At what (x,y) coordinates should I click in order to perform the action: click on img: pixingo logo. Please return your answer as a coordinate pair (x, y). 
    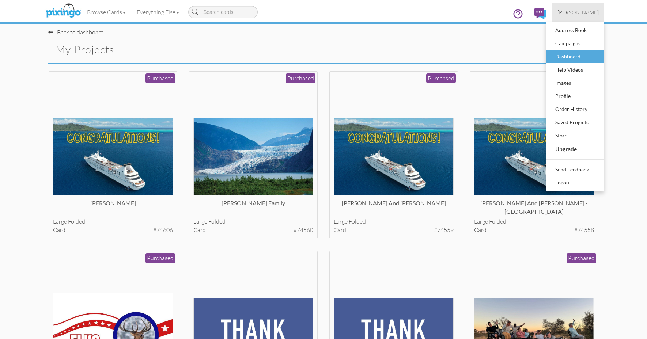
    Looking at the image, I should click on (63, 11).